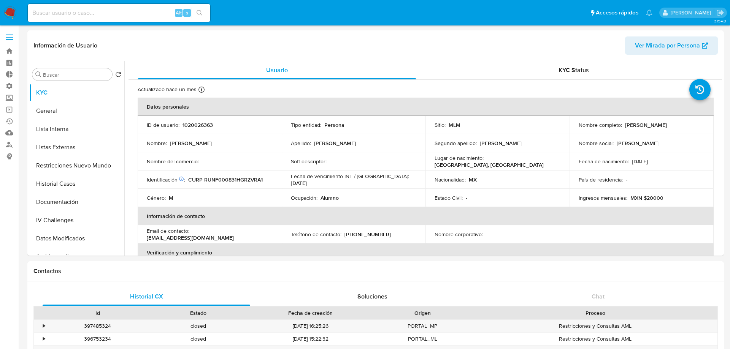 The image size is (730, 349). What do you see at coordinates (198, 125) in the screenshot?
I see `p: 1020026363` at bounding box center [198, 125].